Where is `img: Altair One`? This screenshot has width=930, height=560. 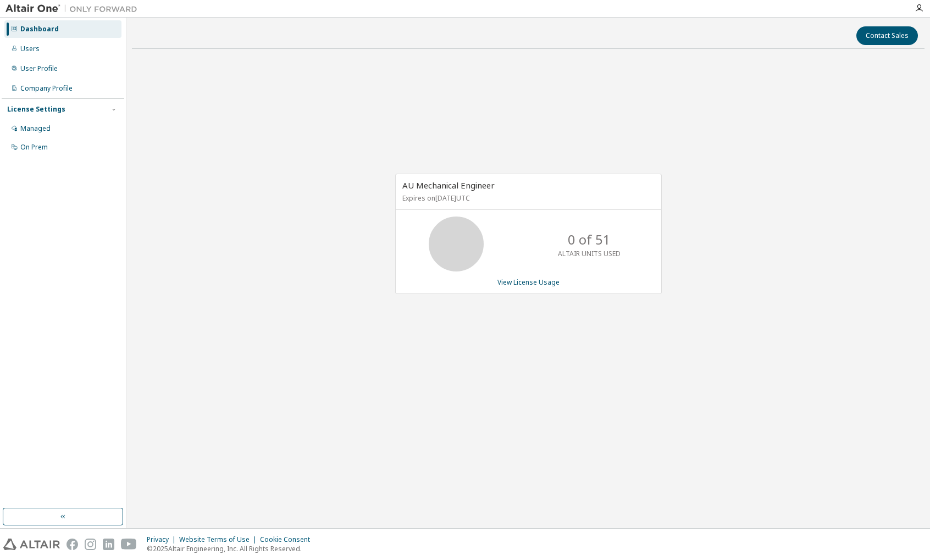 img: Altair One is located at coordinates (75, 9).